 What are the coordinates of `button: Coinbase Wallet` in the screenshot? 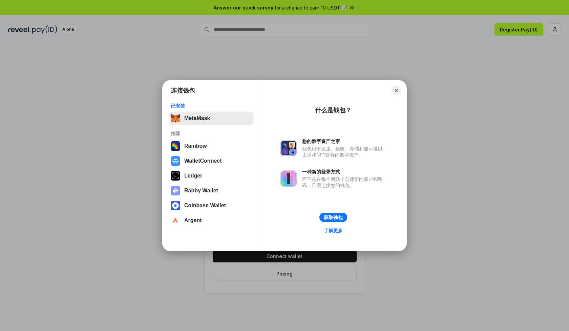 It's located at (211, 206).